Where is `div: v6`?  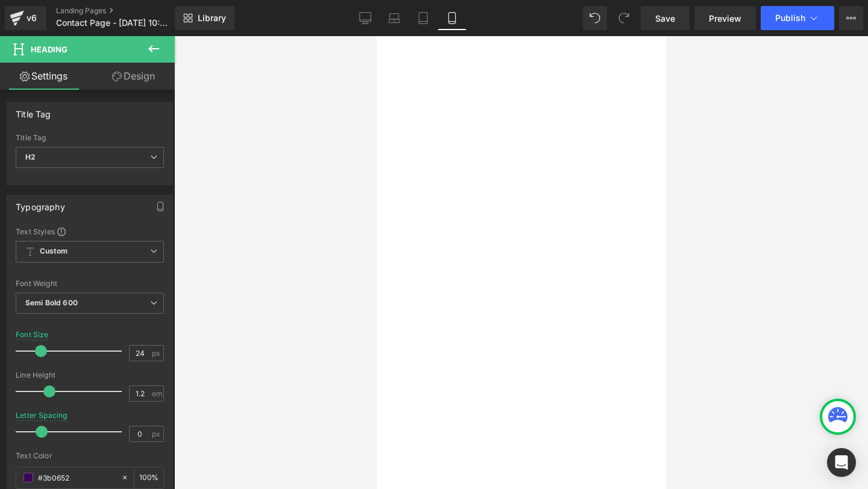
div: v6 is located at coordinates (31, 18).